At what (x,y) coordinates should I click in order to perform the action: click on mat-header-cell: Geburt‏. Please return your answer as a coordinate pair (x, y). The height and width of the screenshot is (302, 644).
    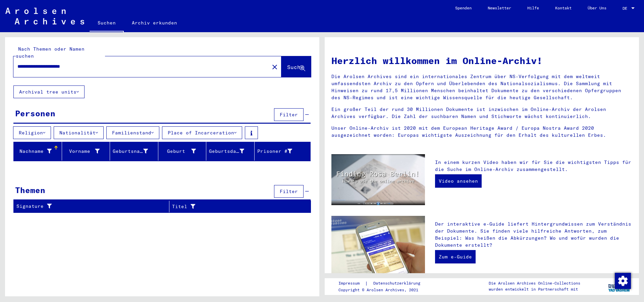
    Looking at the image, I should click on (183, 151).